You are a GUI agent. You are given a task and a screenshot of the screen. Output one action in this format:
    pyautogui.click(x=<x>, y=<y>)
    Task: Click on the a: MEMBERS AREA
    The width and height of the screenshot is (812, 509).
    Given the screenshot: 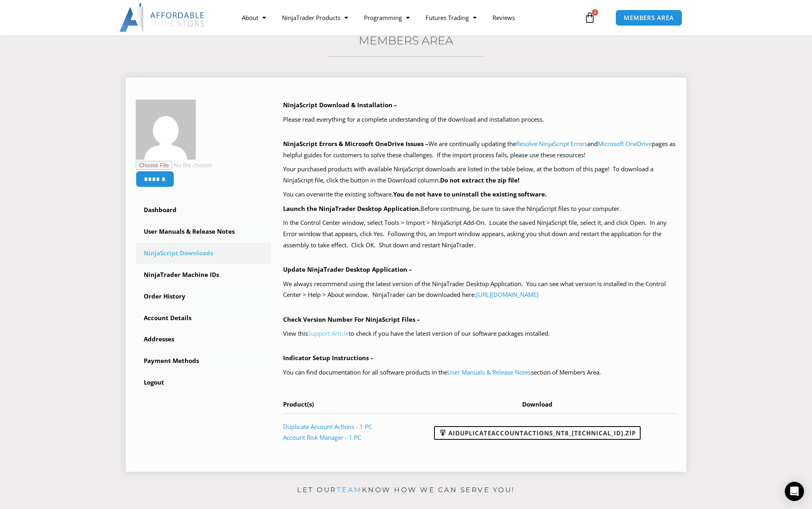 What is the action you would take?
    pyautogui.click(x=649, y=18)
    